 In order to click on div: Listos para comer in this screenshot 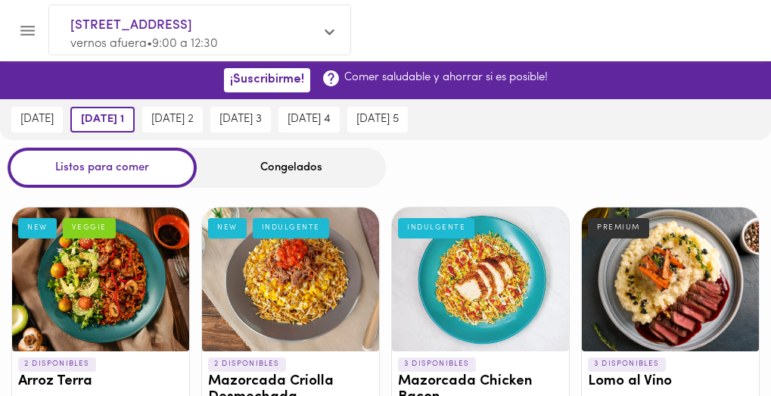, I will do `click(102, 167)`.